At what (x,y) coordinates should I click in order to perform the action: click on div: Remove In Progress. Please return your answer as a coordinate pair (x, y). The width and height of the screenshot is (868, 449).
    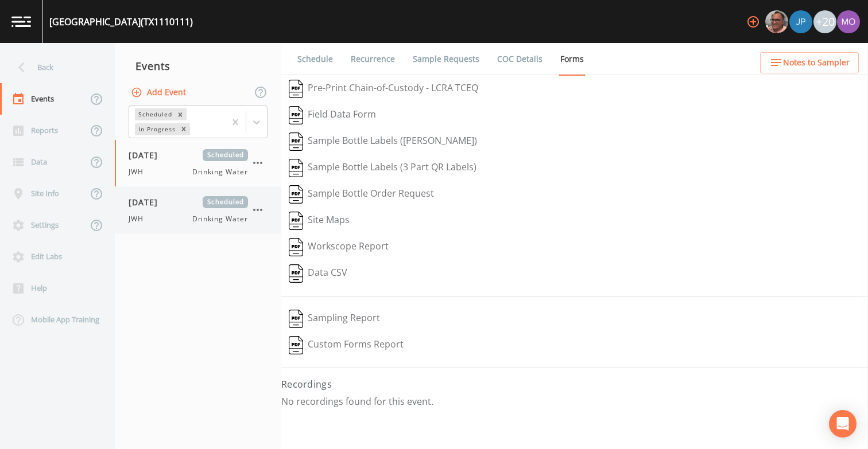
    Looking at the image, I should click on (183, 129).